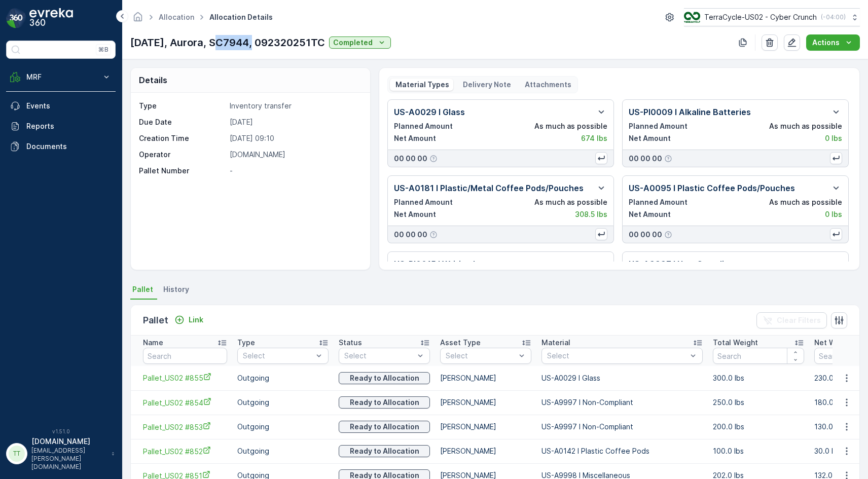  Describe the element at coordinates (834, 342) in the screenshot. I see `p: Net Weight` at that location.